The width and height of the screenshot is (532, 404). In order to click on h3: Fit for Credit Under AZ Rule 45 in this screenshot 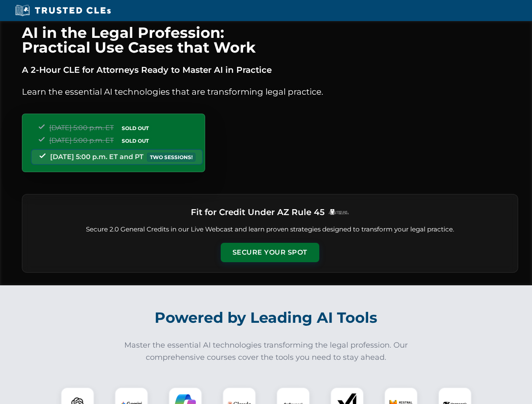, I will do `click(258, 212)`.